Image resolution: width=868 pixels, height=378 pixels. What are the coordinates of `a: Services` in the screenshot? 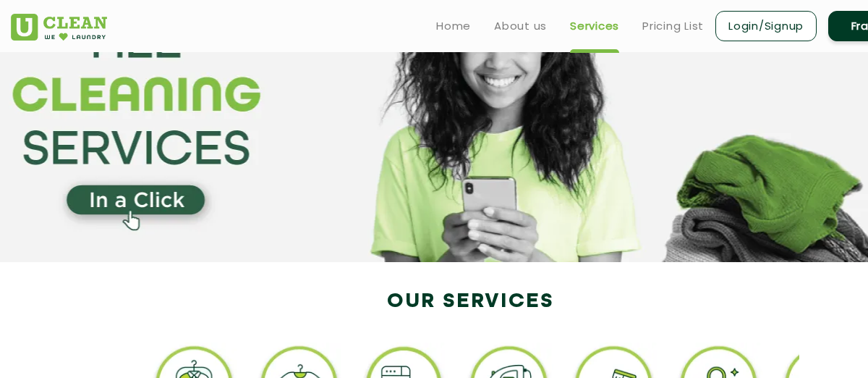 It's located at (594, 26).